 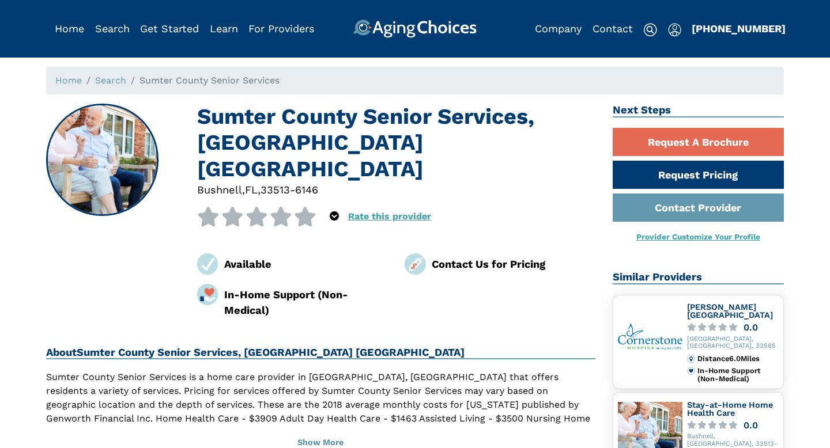 What do you see at coordinates (415, 81) in the screenshot?
I see `nav: breadcrumb` at bounding box center [415, 81].